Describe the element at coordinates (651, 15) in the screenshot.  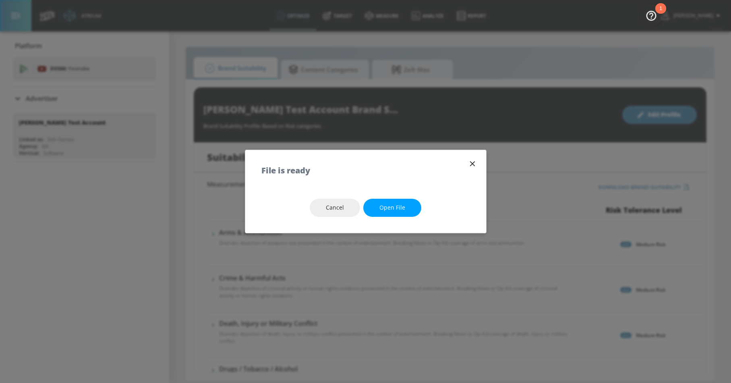
I see `button: Open Resource Center, 1 new notification` at that location.